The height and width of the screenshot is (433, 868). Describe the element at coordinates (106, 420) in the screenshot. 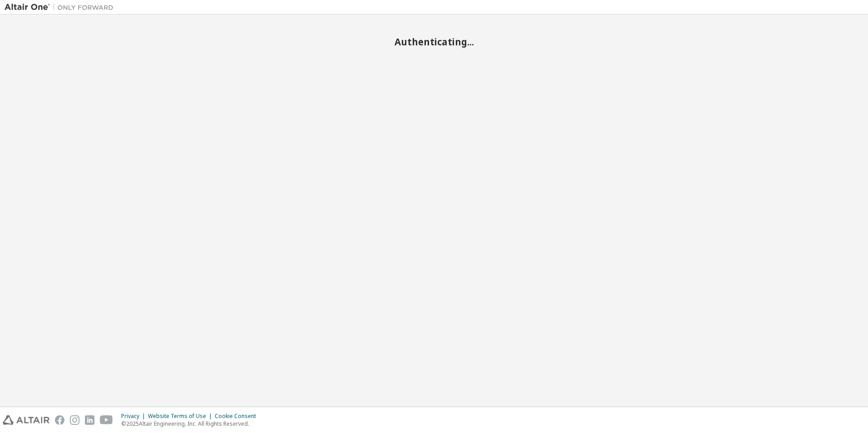

I see `img: youtube.svg` at that location.